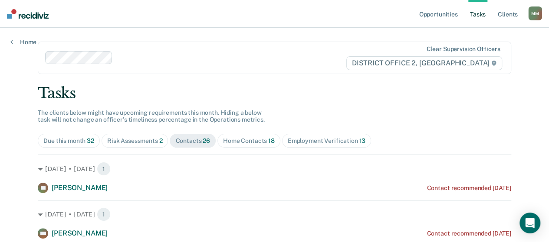 This screenshot has height=242, width=549. I want to click on img: Recidiviz, so click(28, 14).